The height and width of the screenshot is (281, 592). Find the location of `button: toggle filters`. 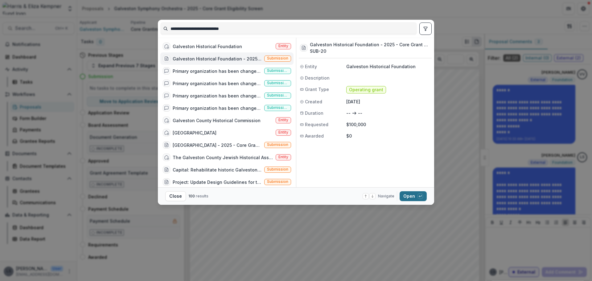

button: toggle filters is located at coordinates (426, 29).